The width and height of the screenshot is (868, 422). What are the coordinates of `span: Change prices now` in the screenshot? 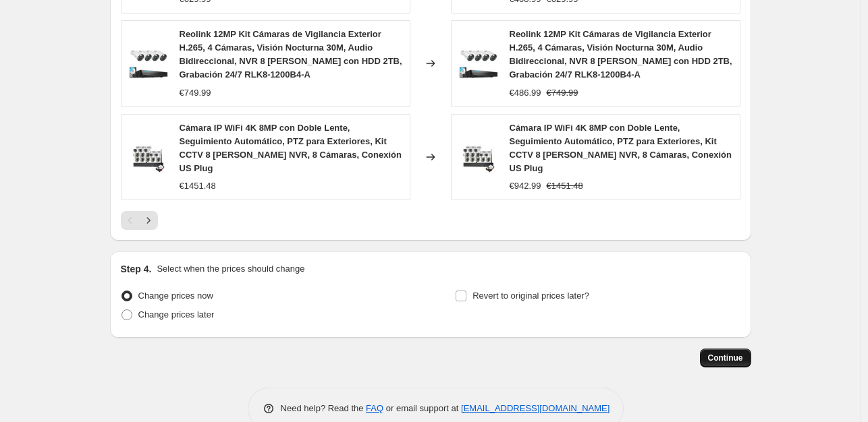 It's located at (175, 295).